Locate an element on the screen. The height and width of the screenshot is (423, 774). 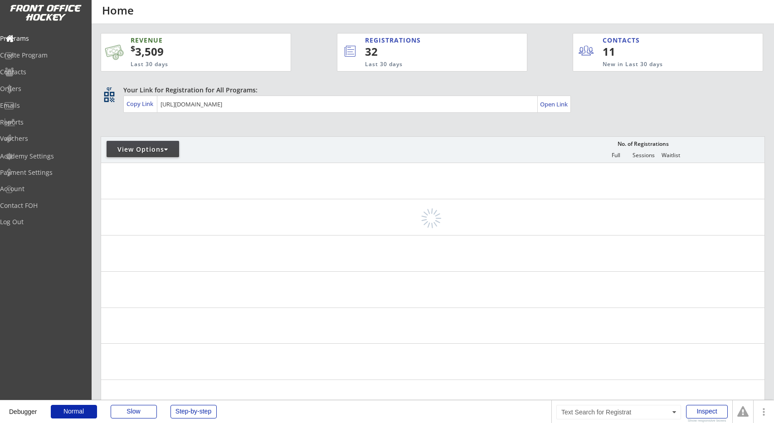
div: 3,509 is located at coordinates (196, 52).